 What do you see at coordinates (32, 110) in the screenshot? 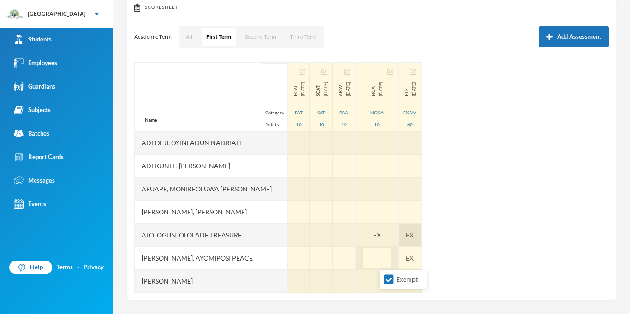
I see `div: Subjects` at bounding box center [32, 110].